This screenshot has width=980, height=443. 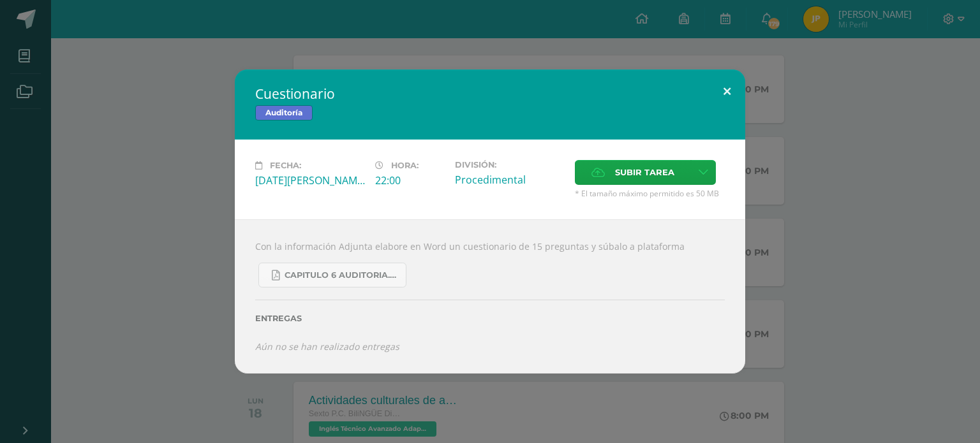 I want to click on button: Close (Esc), so click(x=726, y=91).